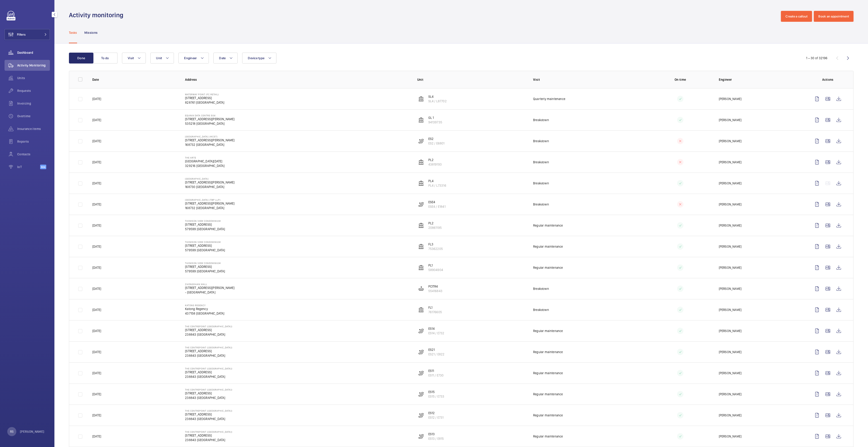  What do you see at coordinates (436, 392) in the screenshot?
I see `p: ES15` at bounding box center [436, 392].